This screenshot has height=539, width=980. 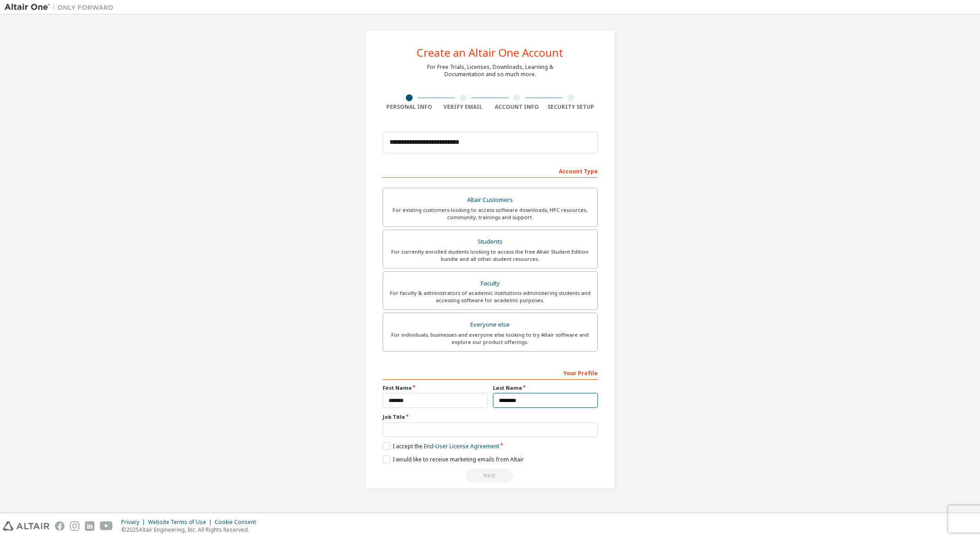 What do you see at coordinates (463, 107) in the screenshot?
I see `div: Verify Email` at bounding box center [463, 107].